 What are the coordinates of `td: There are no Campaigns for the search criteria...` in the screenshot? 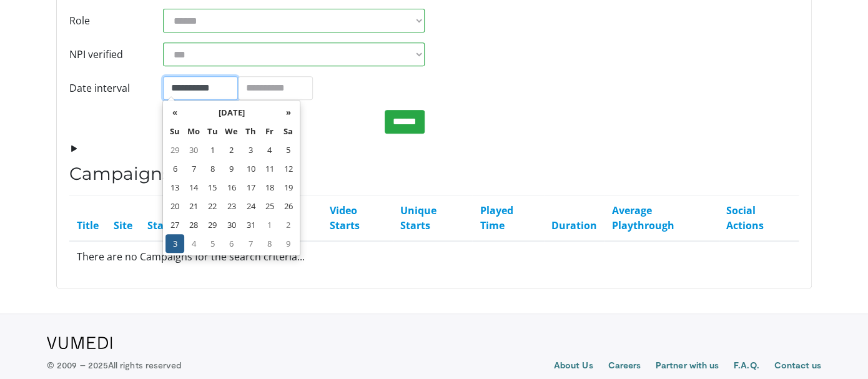 It's located at (434, 256).